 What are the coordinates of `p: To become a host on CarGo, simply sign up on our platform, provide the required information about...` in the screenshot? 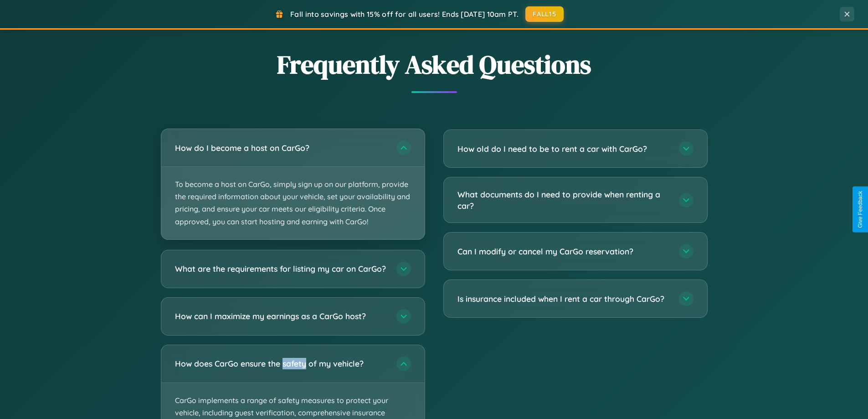 It's located at (293, 203).